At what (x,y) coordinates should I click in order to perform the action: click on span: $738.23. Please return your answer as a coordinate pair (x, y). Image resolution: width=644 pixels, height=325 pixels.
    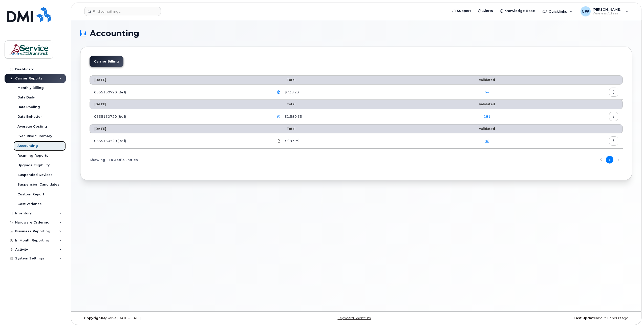
    Looking at the image, I should click on (291, 92).